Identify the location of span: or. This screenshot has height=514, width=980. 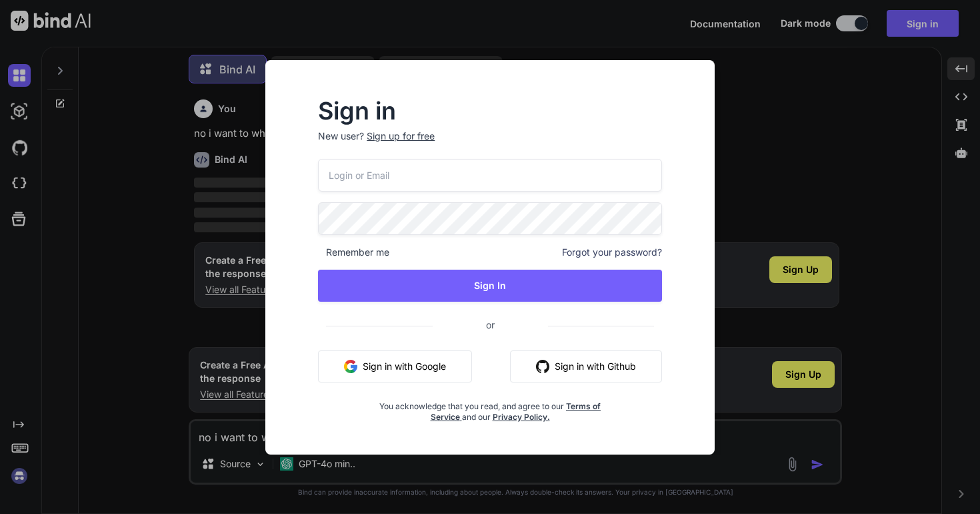
(490, 324).